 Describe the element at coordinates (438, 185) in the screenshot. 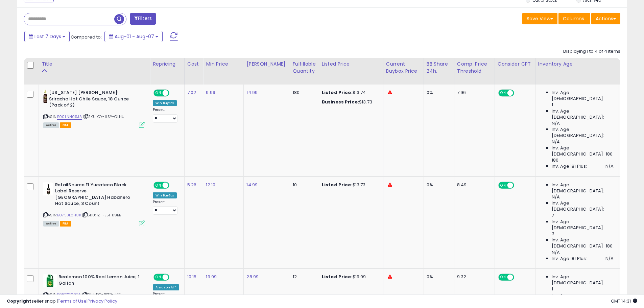

I see `div: 0%` at that location.